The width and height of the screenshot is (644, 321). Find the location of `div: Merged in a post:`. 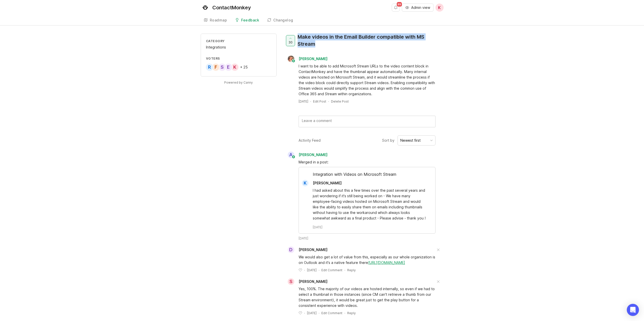

div: Merged in a post: is located at coordinates (367, 162).